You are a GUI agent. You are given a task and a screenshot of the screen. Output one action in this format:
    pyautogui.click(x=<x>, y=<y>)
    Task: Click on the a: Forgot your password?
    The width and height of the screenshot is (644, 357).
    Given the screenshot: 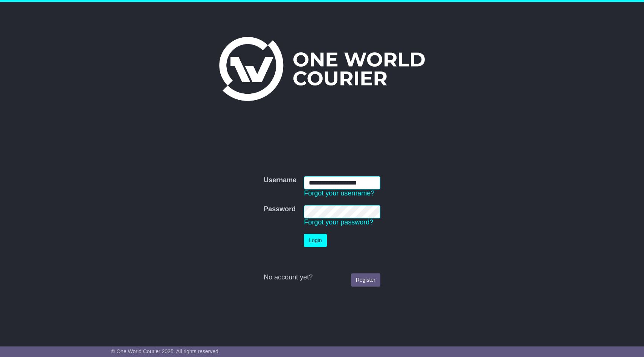 What is the action you would take?
    pyautogui.click(x=339, y=222)
    